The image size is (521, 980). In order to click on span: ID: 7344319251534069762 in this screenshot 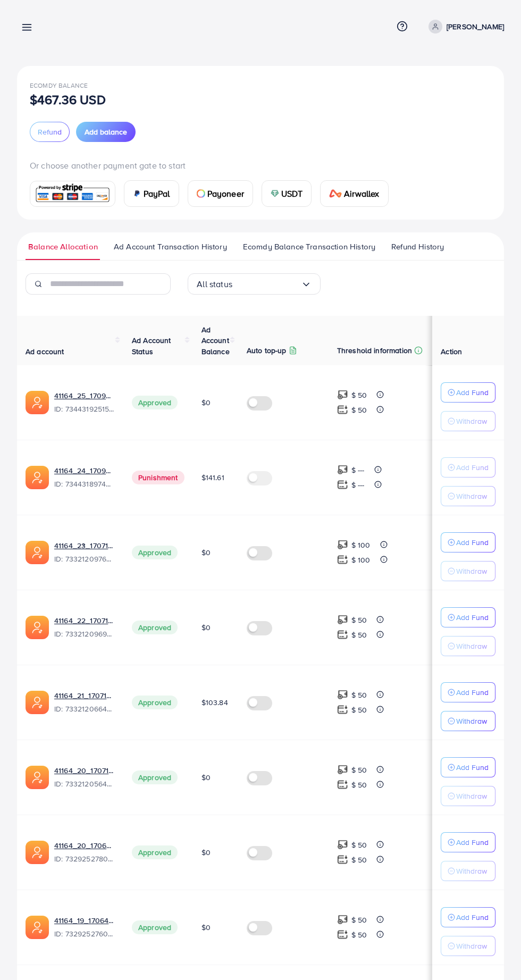, I will do `click(84, 409)`.